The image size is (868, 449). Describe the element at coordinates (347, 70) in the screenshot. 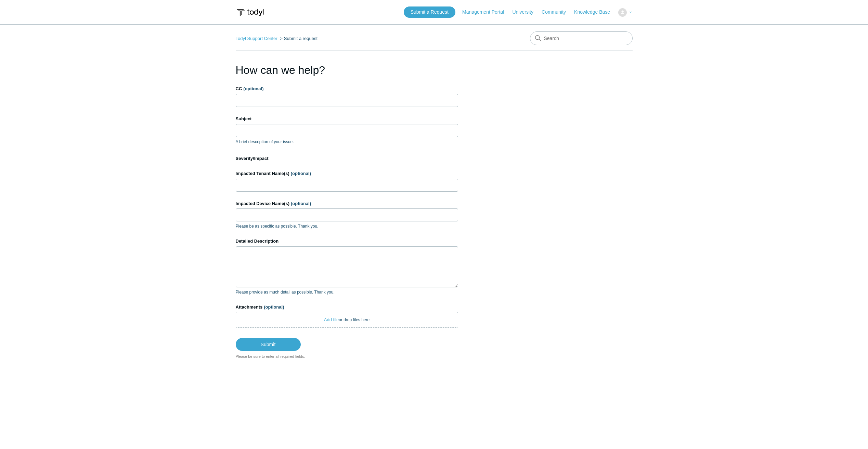

I see `h1: How can we help?` at that location.